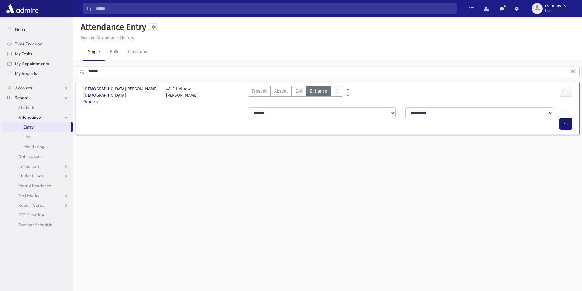 The width and height of the screenshot is (582, 291). Describe the element at coordinates (259, 91) in the screenshot. I see `span: Present` at that location.